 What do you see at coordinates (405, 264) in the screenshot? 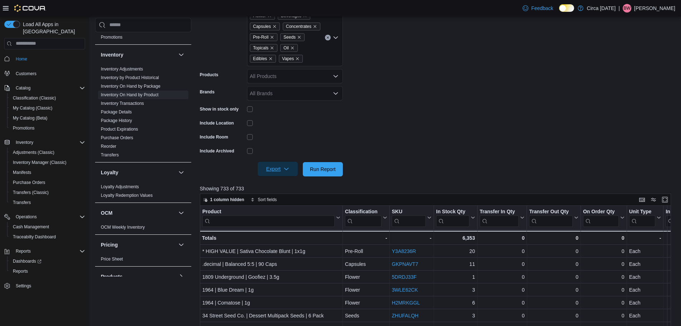
I see `a: GKPNAVT7` at bounding box center [405, 264].